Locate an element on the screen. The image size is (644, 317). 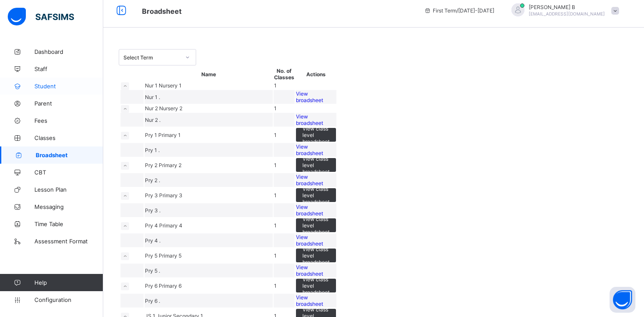
span: Lesson Plan is located at coordinates (69, 190).